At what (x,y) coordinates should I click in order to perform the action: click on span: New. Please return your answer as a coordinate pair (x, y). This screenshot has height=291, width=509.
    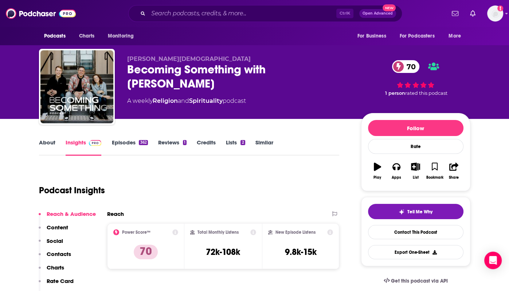
    Looking at the image, I should click on (389, 8).